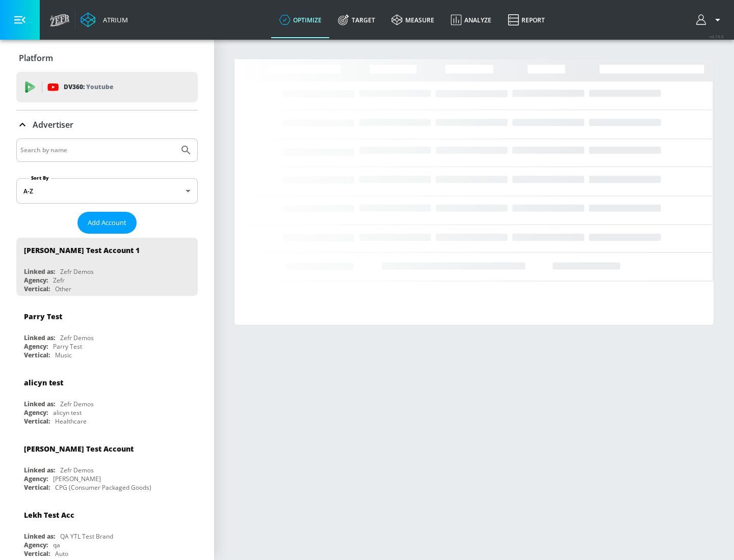 The height and width of the screenshot is (560, 734). Describe the element at coordinates (471, 20) in the screenshot. I see `a: Analyze` at that location.